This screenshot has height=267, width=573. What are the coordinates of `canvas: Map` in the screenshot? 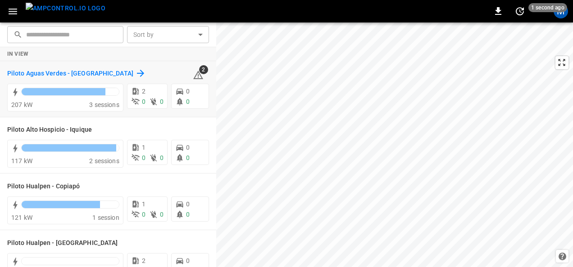 It's located at (394, 145).